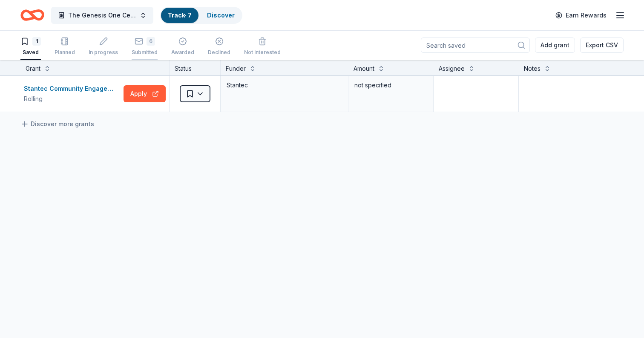 This screenshot has width=644, height=338. What do you see at coordinates (31, 52) in the screenshot?
I see `div: Saved` at bounding box center [31, 52].